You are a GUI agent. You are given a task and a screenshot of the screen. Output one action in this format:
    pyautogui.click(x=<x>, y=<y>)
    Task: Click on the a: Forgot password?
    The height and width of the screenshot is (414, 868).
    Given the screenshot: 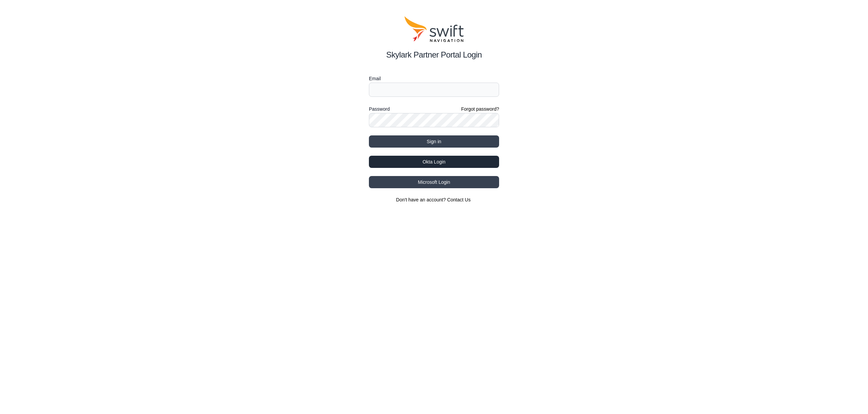 What is the action you would take?
    pyautogui.click(x=480, y=109)
    